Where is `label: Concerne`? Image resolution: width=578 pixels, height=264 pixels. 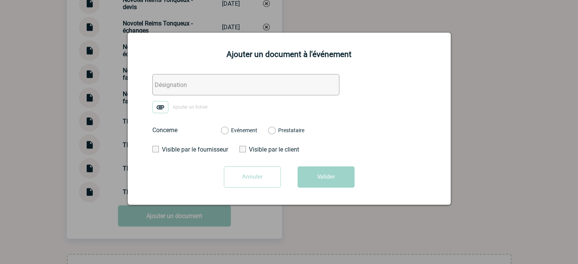 label: Concerne is located at coordinates (183, 130).